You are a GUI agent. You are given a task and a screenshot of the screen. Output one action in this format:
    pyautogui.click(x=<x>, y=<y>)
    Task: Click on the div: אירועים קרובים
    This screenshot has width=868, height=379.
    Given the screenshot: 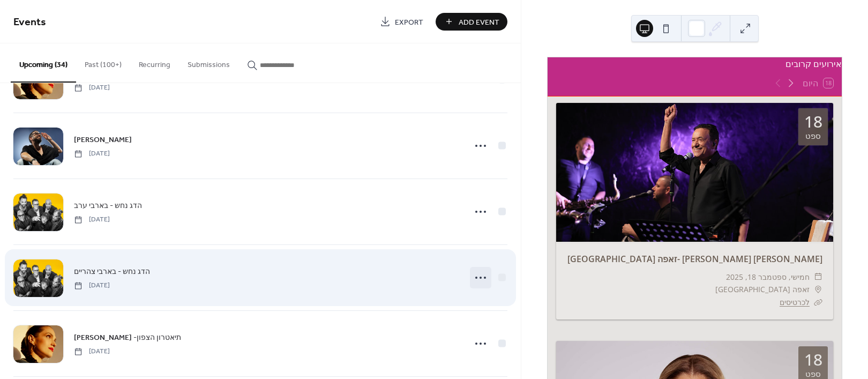 What is the action you would take?
    pyautogui.click(x=694, y=64)
    